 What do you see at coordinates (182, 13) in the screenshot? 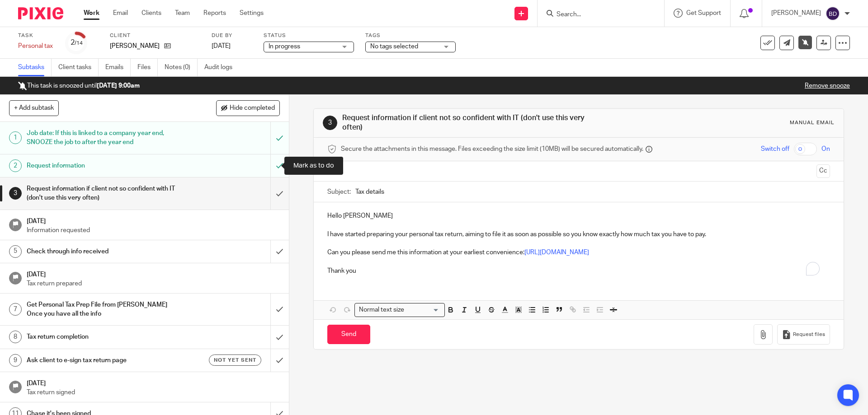
I see `a: Team` at bounding box center [182, 13].